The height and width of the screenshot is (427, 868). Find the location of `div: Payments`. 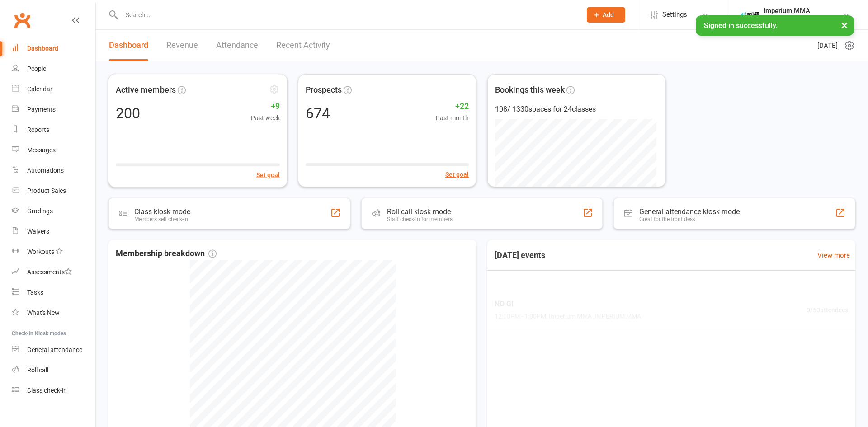

div: Payments is located at coordinates (41, 109).